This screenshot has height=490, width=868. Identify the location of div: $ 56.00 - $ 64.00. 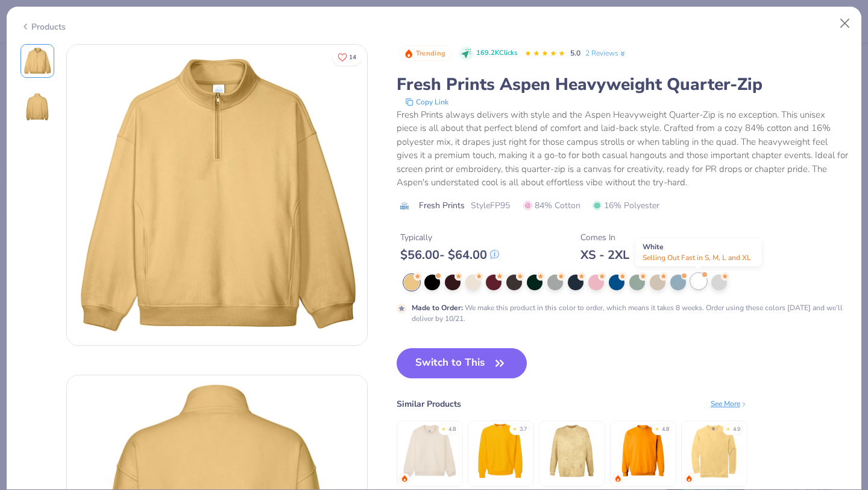
(450, 254).